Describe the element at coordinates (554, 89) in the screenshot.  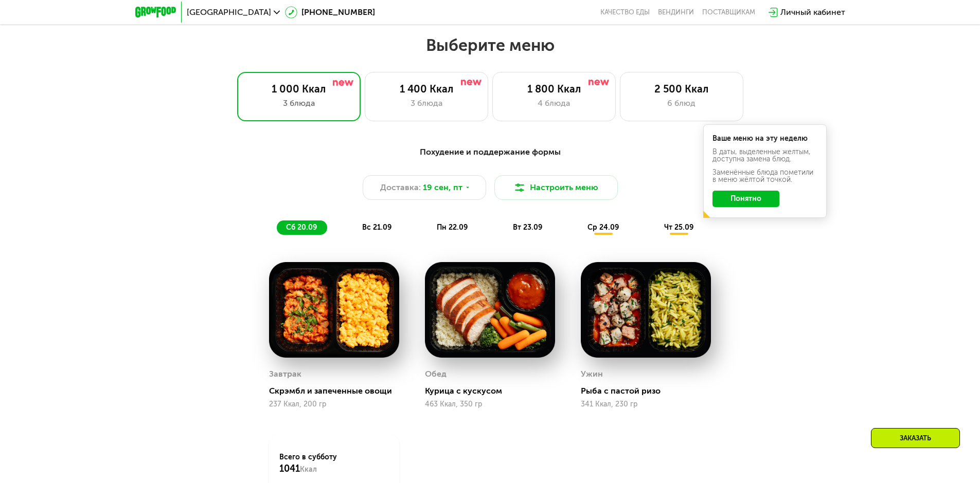
I see `div: 1 800 Ккал` at that location.